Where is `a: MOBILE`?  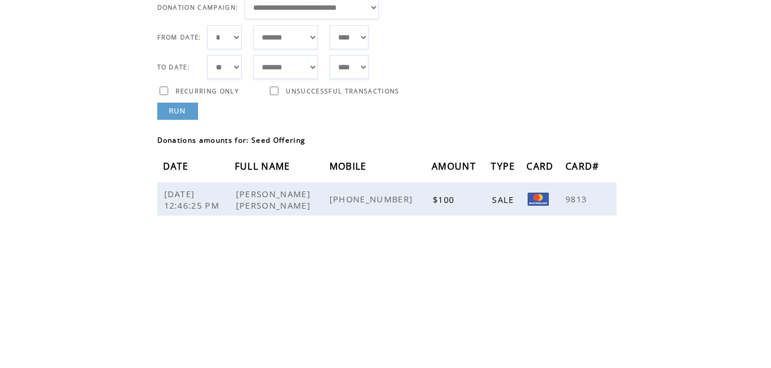 a: MOBILE is located at coordinates (349, 166).